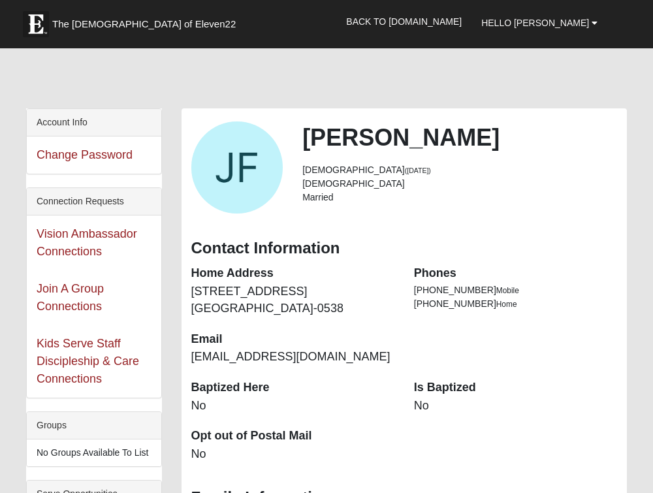 This screenshot has width=653, height=493. I want to click on dt: Is Baptized, so click(515, 388).